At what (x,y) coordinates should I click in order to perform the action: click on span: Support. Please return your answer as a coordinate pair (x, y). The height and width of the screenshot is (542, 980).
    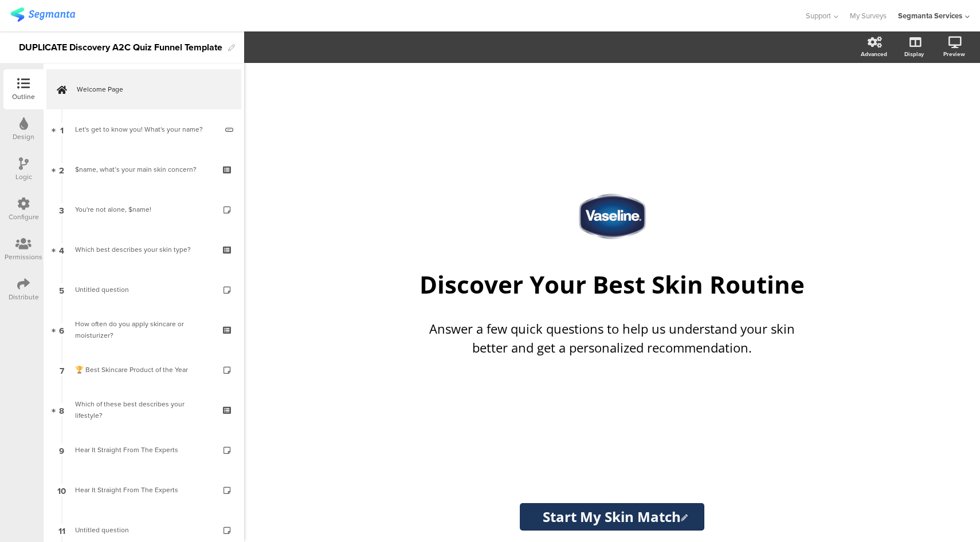
    Looking at the image, I should click on (818, 16).